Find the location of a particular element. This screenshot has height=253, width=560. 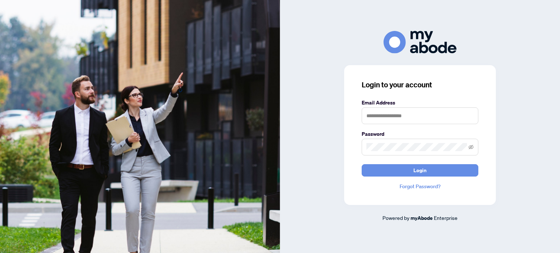

img: ma-logo is located at coordinates (420, 42).